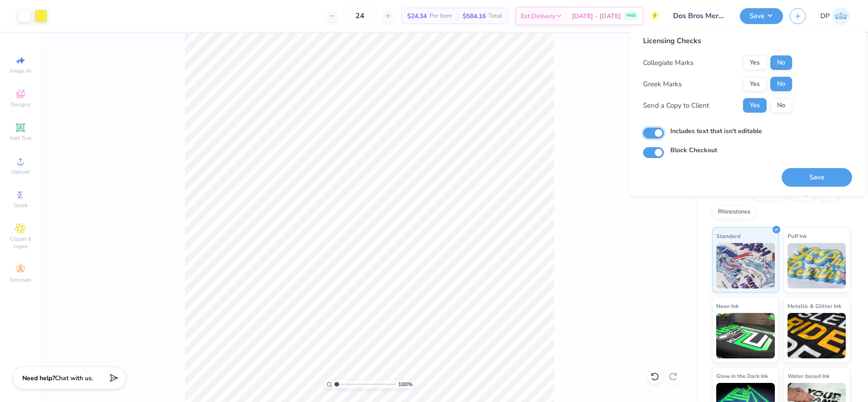 The width and height of the screenshot is (868, 402). What do you see at coordinates (718, 41) in the screenshot?
I see `div: Licensing Checks` at bounding box center [718, 41].